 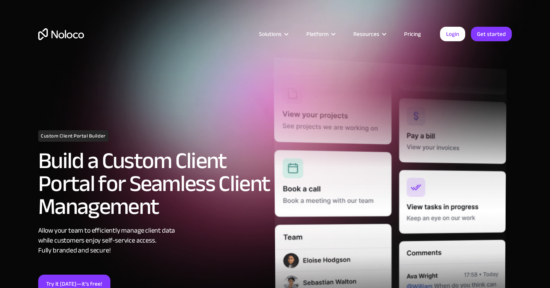 What do you see at coordinates (61, 34) in the screenshot?
I see `a: home` at bounding box center [61, 34].